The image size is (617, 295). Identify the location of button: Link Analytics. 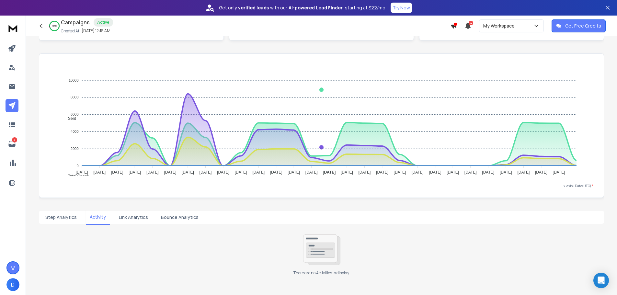
(133, 217).